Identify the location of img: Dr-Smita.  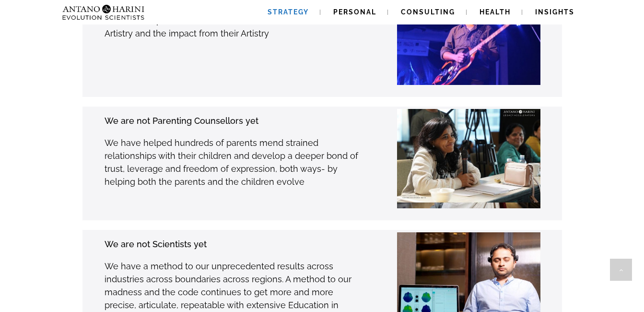
(471, 158).